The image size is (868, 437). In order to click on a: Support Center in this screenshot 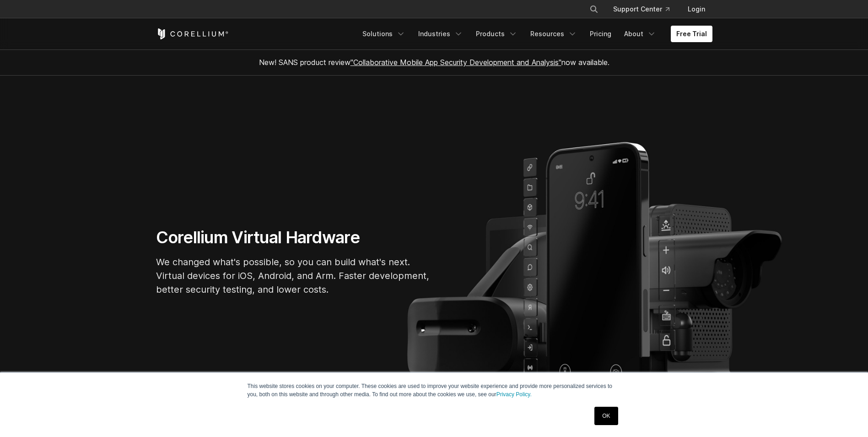, I will do `click(641, 9)`.